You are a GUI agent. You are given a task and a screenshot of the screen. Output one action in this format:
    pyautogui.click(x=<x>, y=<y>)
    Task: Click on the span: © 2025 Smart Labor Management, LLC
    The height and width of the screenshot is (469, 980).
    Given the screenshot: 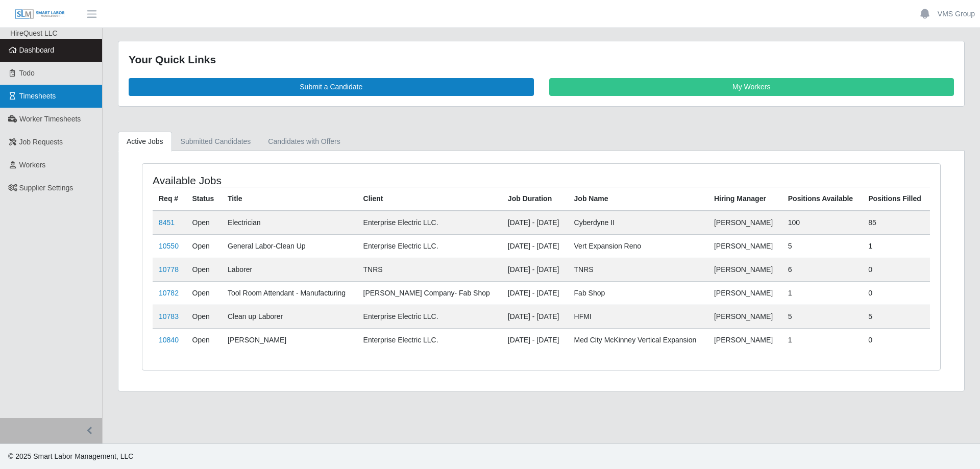 What is the action you would take?
    pyautogui.click(x=71, y=456)
    